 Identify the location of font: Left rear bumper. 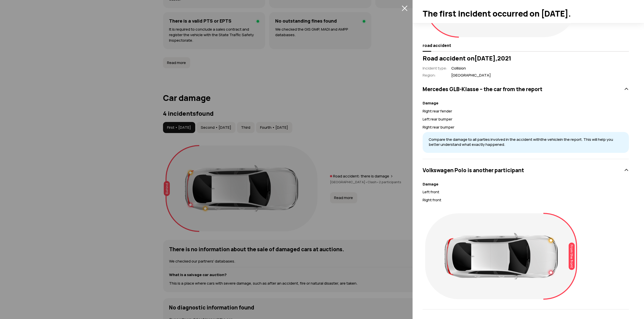
(437, 119).